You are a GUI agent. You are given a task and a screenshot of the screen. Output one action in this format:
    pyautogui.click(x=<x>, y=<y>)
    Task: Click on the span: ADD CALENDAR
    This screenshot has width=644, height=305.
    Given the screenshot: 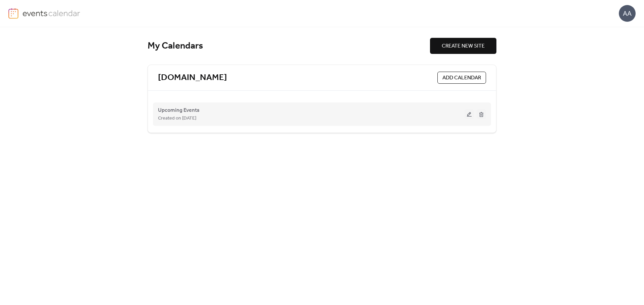 What is the action you would take?
    pyautogui.click(x=461, y=78)
    